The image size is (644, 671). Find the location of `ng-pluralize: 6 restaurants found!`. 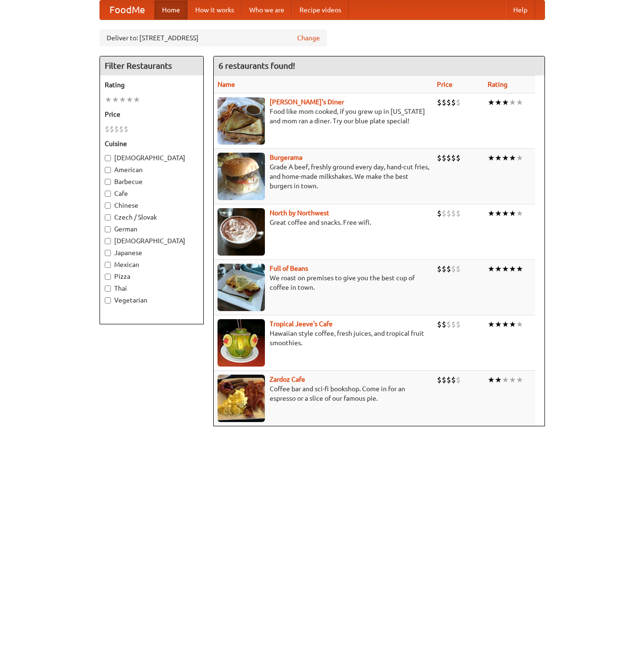

ng-pluralize: 6 restaurants found! is located at coordinates (257, 66).